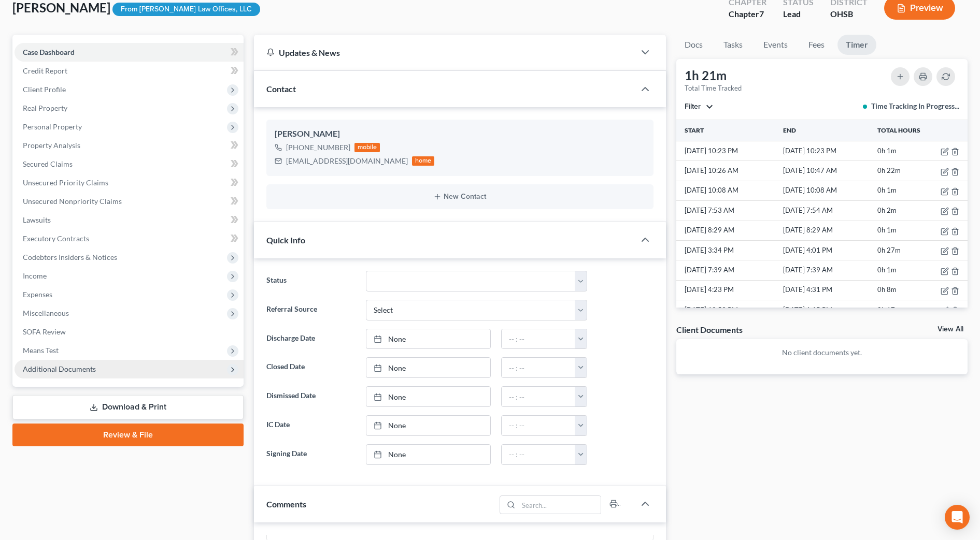 The width and height of the screenshot is (980, 540). I want to click on a: Credit Report, so click(129, 71).